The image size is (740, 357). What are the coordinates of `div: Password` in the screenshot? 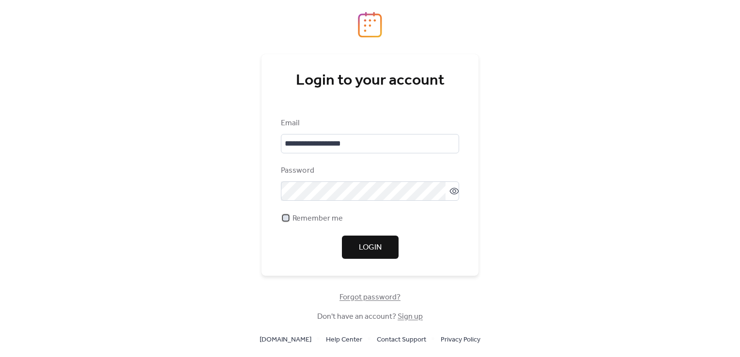 It's located at (369, 171).